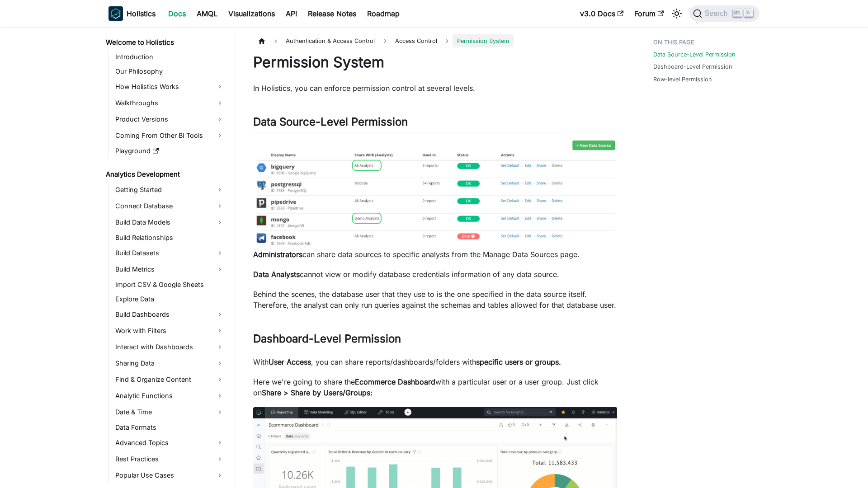  Describe the element at coordinates (317, 393) in the screenshot. I see `strong: Share > Share by Users/Groups:` at that location.